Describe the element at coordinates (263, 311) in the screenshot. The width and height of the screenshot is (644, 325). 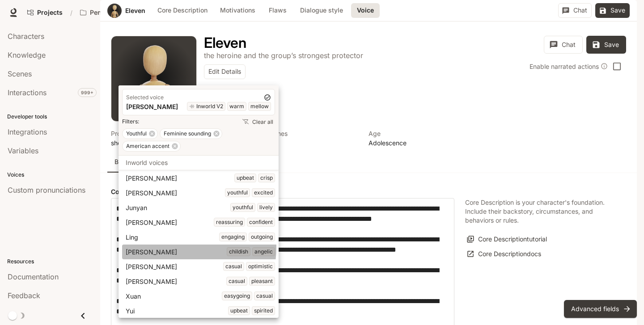
I see `span: spirited` at that location.